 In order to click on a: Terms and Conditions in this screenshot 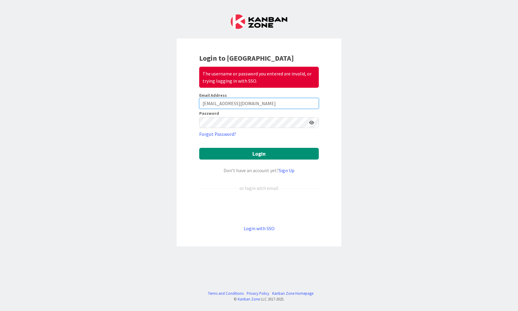, I will do `click(226, 293)`.